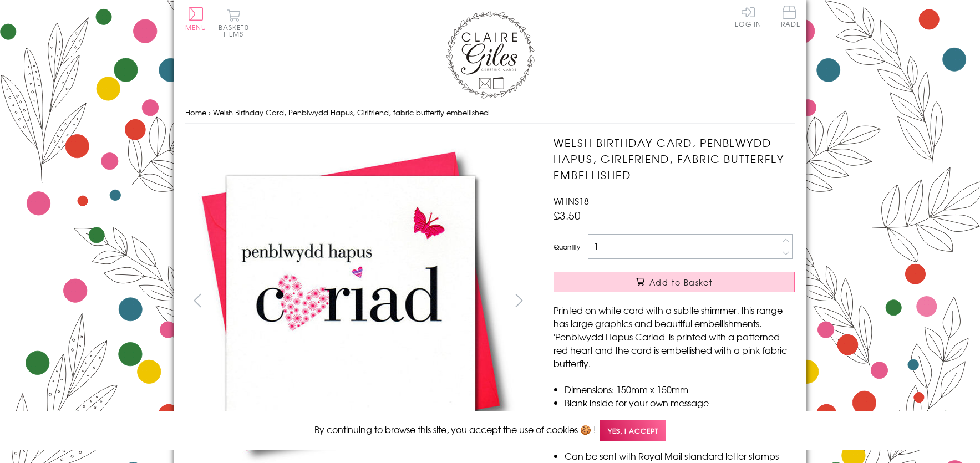 The image size is (980, 463). I want to click on span: Add to Basket, so click(681, 283).